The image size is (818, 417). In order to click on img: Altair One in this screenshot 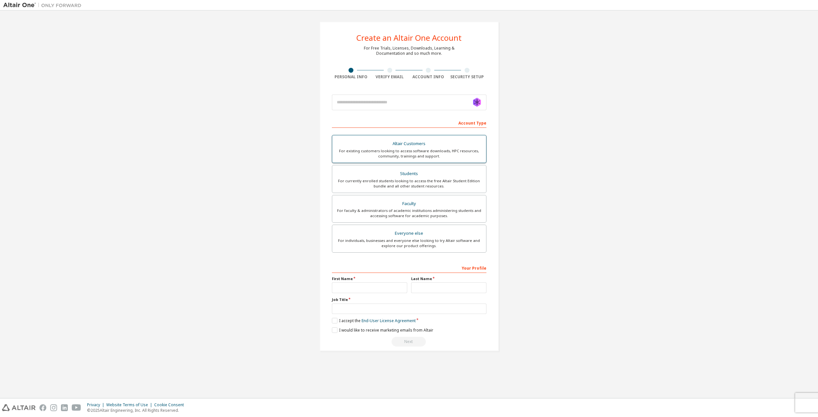, I will do `click(44, 5)`.